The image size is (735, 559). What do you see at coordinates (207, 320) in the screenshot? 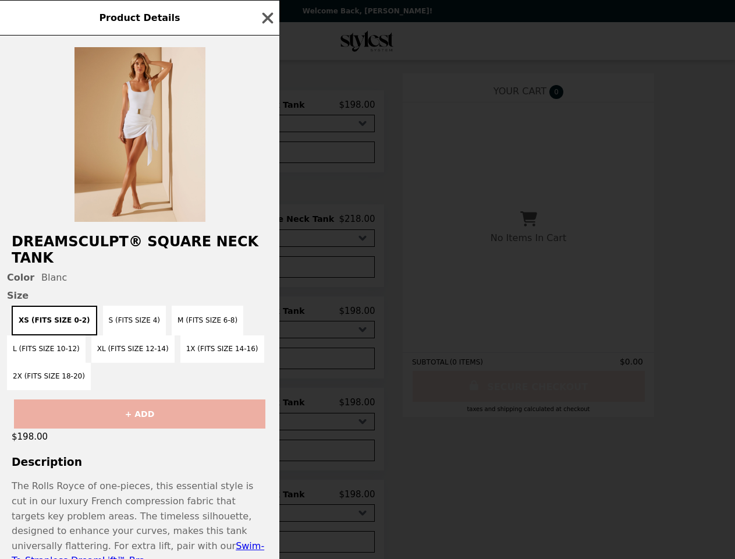
I see `button: M (Fits Size 6-8)` at bounding box center [207, 320].